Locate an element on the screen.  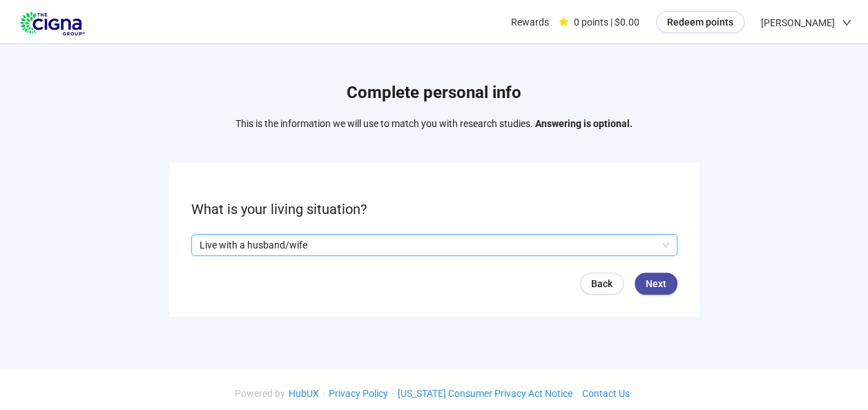
strong: Answering is optional. is located at coordinates (584, 124).